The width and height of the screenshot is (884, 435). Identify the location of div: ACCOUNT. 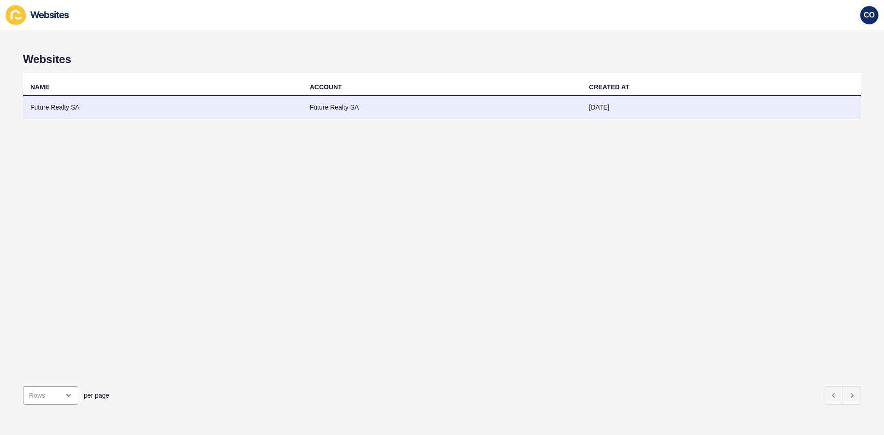
(326, 87).